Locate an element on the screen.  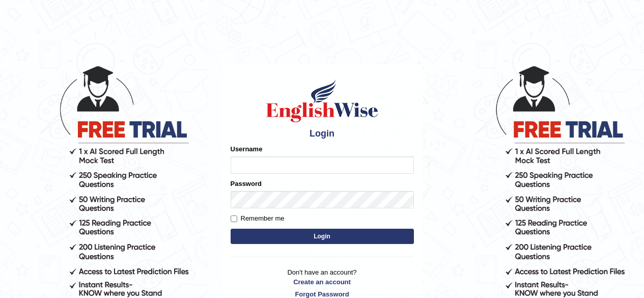
h4: Login is located at coordinates (322, 134).